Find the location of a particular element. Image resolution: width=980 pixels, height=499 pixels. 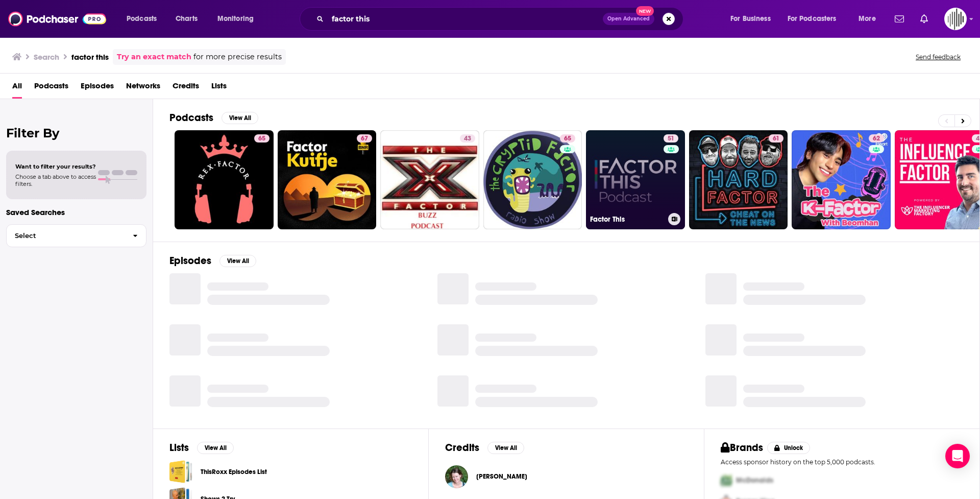

h2: Filter By is located at coordinates (76, 133).